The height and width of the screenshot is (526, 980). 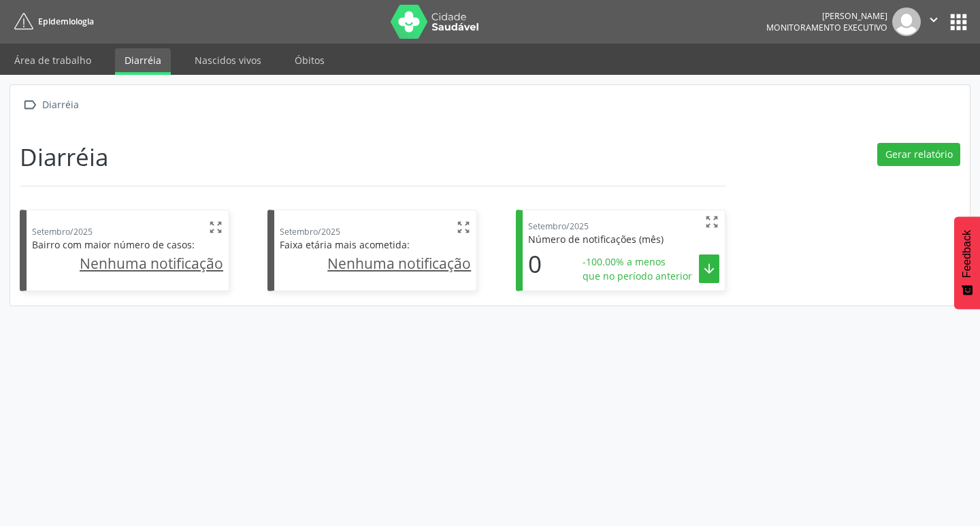 I want to click on a: Diarréia, so click(x=143, y=61).